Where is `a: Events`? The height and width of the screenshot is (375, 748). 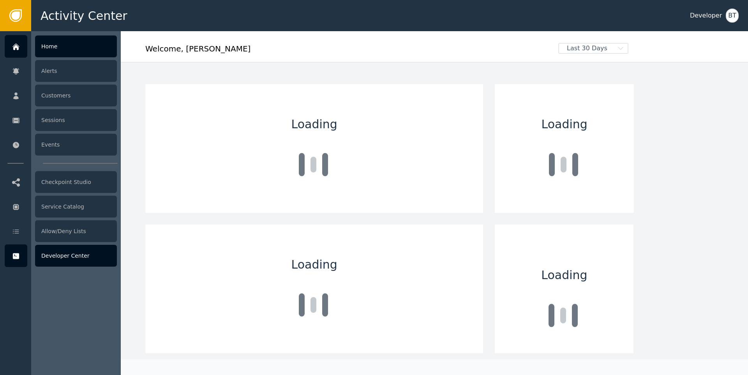 a: Events is located at coordinates (61, 145).